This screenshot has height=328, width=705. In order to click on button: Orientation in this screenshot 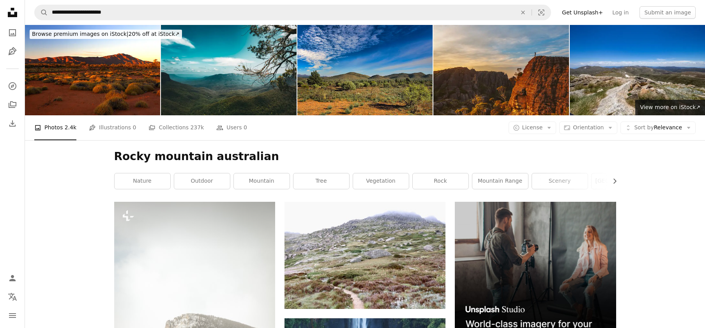, I will do `click(588, 128)`.